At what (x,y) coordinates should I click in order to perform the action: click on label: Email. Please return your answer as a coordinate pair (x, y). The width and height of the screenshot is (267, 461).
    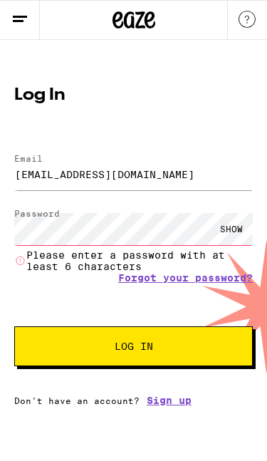
    Looking at the image, I should click on (29, 158).